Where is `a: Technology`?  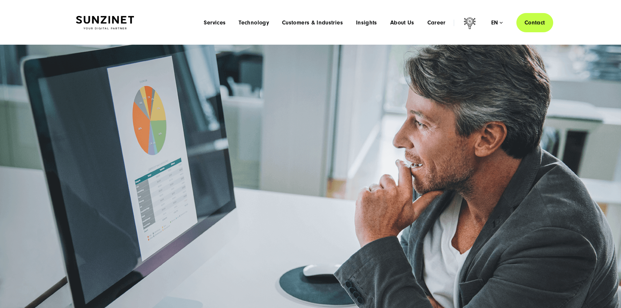
a: Technology is located at coordinates (254, 23).